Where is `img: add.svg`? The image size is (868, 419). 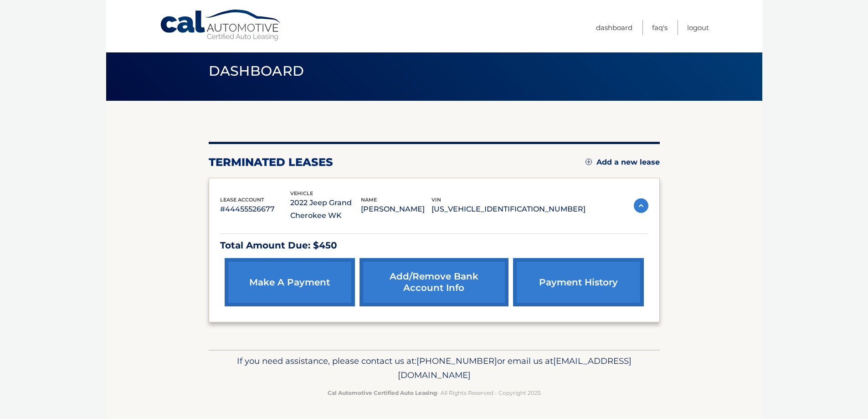 img: add.svg is located at coordinates (589, 162).